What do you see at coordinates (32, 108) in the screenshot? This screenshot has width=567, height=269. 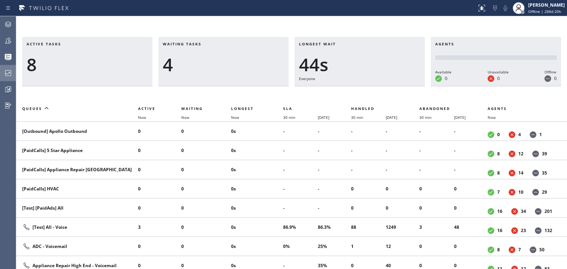 I see `span: Queues` at bounding box center [32, 108].